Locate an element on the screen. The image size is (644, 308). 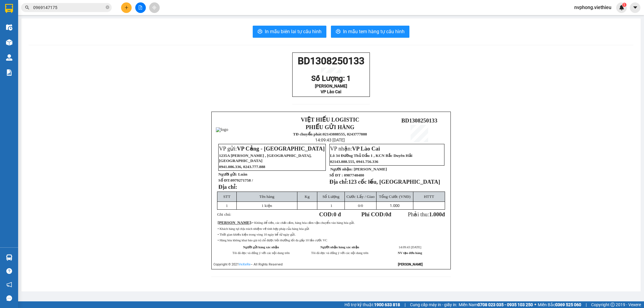
button: file-add is located at coordinates (141, 7).